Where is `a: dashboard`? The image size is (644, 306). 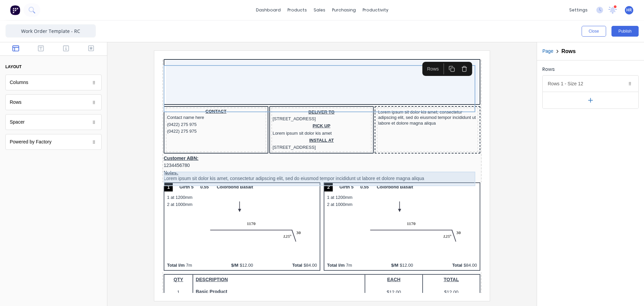 a: dashboard is located at coordinates (269, 10).